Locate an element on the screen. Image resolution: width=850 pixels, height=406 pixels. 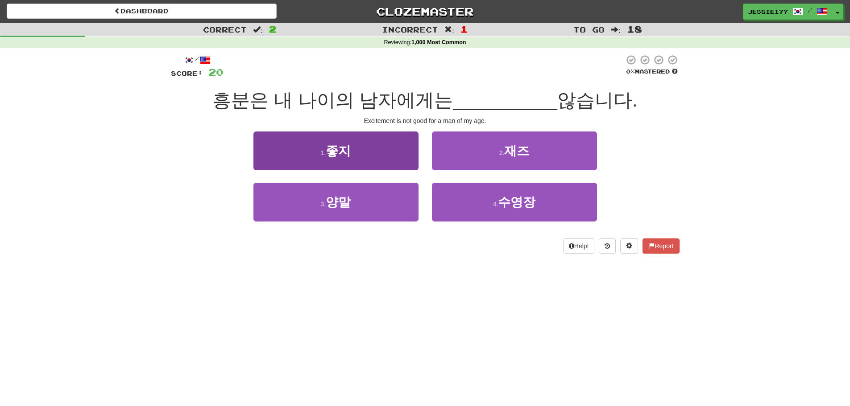
a: Clozemaster is located at coordinates (425, 11).